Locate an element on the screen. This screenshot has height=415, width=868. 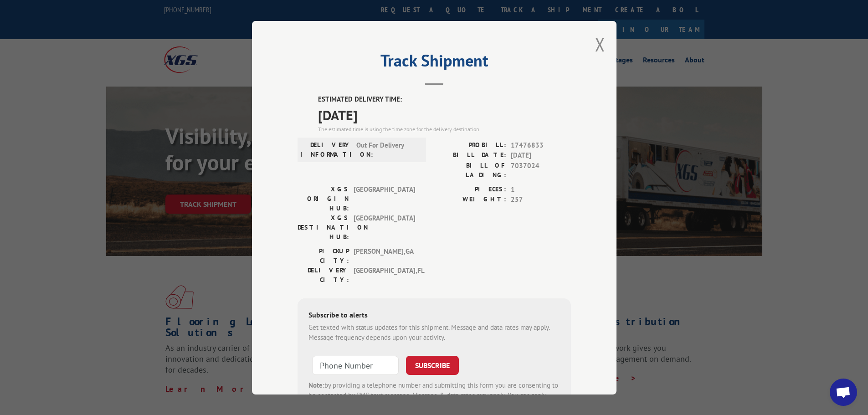
div: by providing a telephone number and submitting this form you are consenting to be contacted by SM... is located at coordinates (434, 395).